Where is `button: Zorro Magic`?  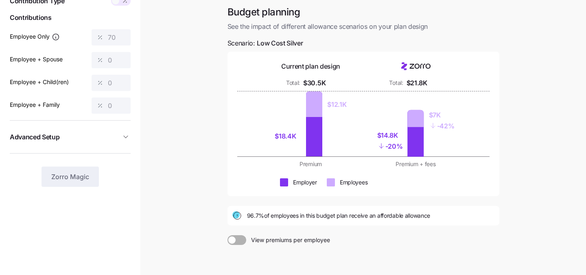 button: Zorro Magic is located at coordinates (70, 177).